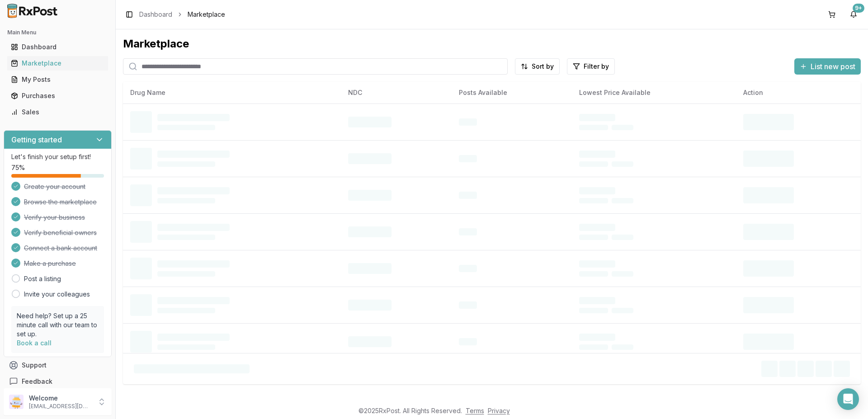 The height and width of the screenshot is (419, 868). I want to click on button: Sort by, so click(537, 66).